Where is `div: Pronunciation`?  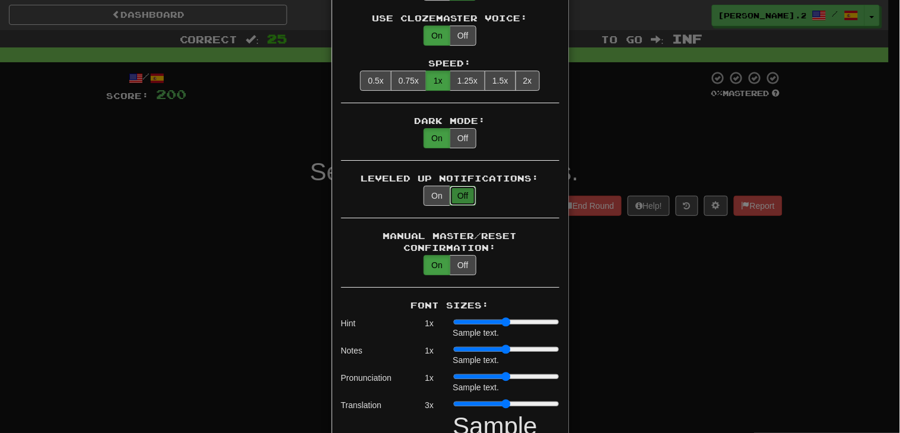
div: Pronunciation is located at coordinates (376, 383).